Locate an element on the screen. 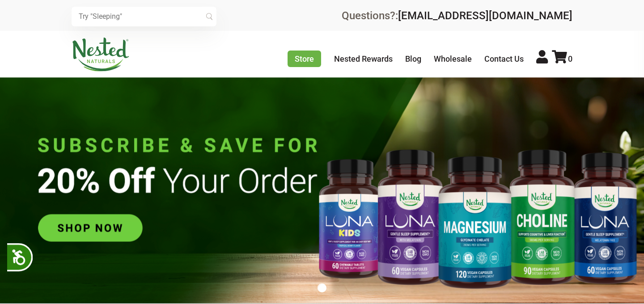 The height and width of the screenshot is (304, 644). span: 0 is located at coordinates (570, 58).